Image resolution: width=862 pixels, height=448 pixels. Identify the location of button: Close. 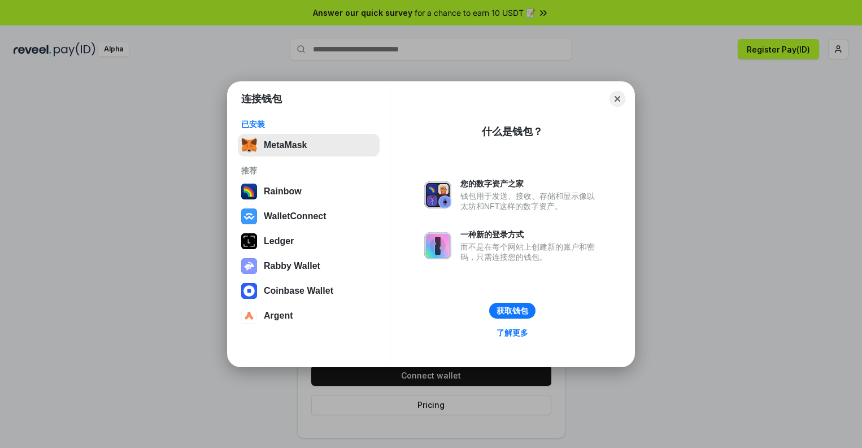
(617, 99).